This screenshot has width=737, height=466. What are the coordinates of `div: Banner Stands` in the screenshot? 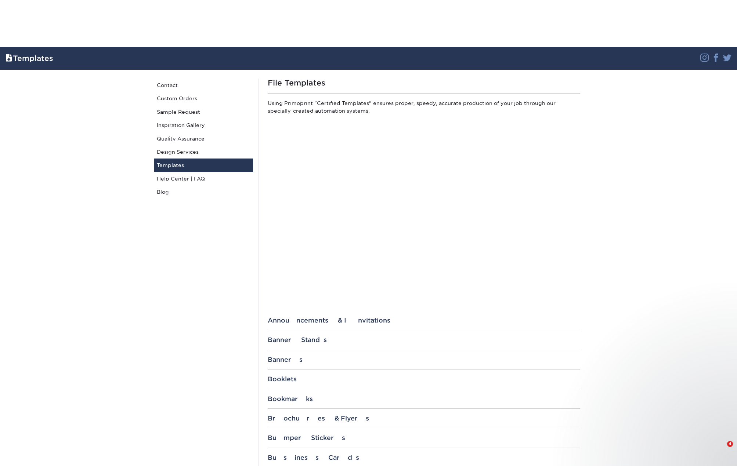 It's located at (424, 340).